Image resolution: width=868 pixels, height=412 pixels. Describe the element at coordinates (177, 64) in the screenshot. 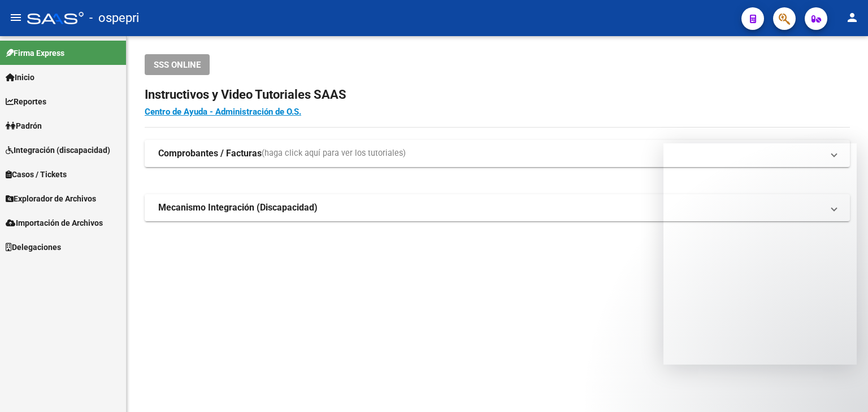

I see `button: SSS ONLINE` at that location.